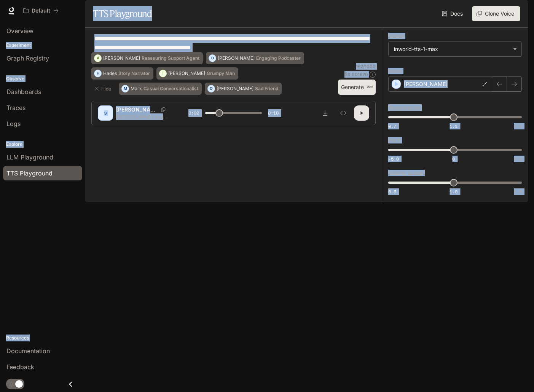  What do you see at coordinates (98, 73) in the screenshot?
I see `div: H` at bounding box center [98, 73].